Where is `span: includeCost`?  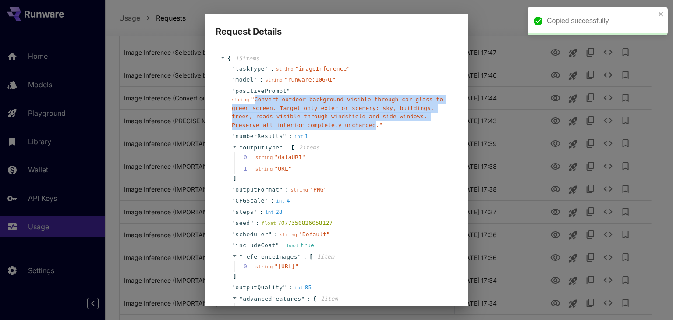 span: includeCost is located at coordinates (255, 245).